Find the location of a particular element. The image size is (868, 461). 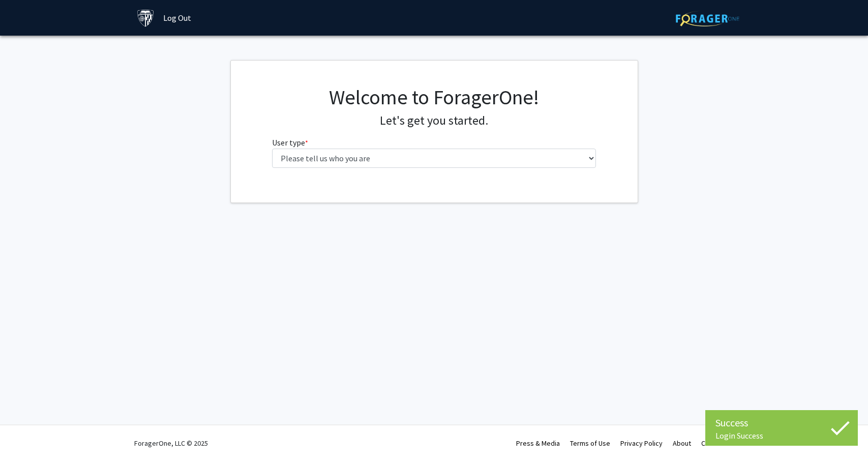

div: Success is located at coordinates (782, 423).